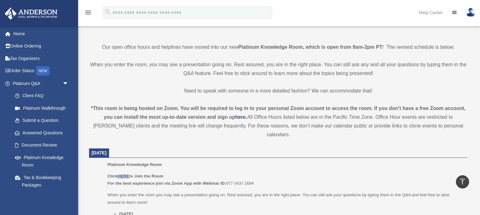 This screenshot has height=215, width=480. Describe the element at coordinates (135, 176) in the screenshot. I see `b: Click to Join the Room` at that location.